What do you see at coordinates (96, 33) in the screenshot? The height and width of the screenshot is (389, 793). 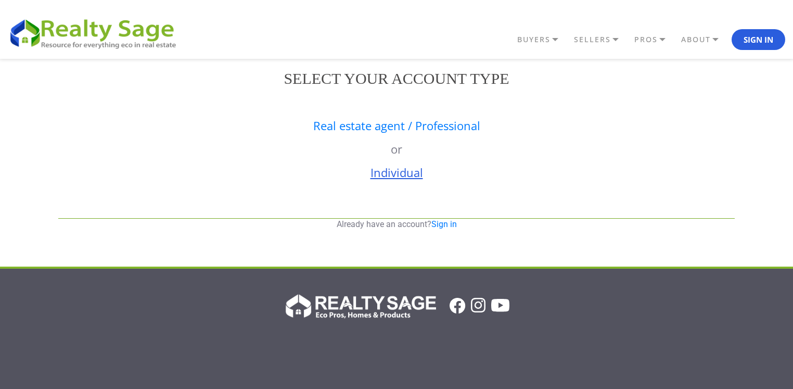 I see `img: REALTY SAGE` at bounding box center [96, 33].